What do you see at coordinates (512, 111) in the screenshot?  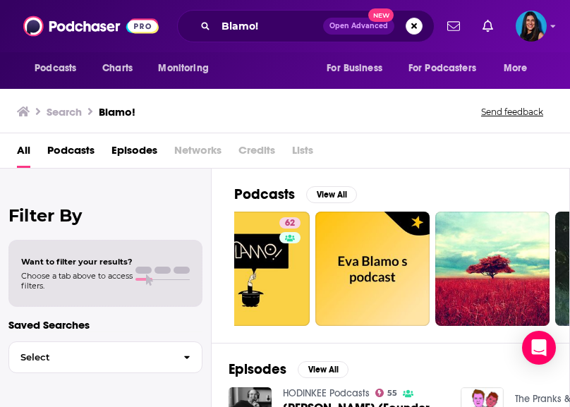 I see `button: Send feedback` at bounding box center [512, 111].